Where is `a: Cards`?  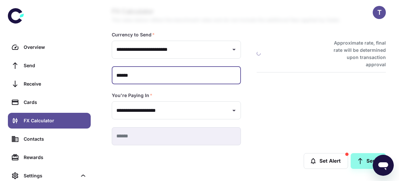
a: Cards is located at coordinates (49, 102).